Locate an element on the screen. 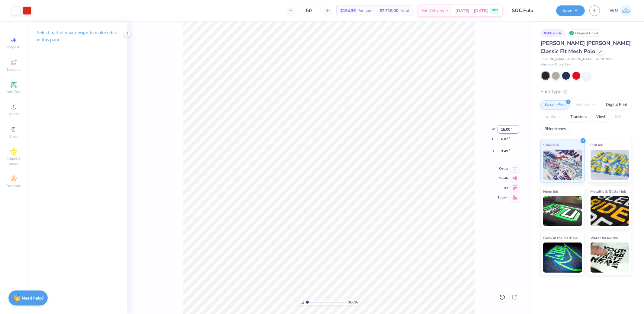  input: Untitled Design is located at coordinates (529, 10).